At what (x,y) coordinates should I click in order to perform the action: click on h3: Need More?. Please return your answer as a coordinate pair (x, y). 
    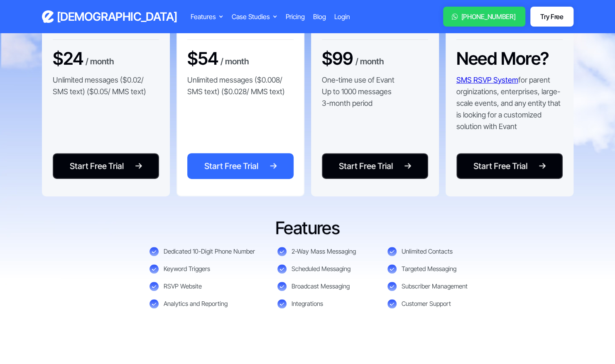
    Looking at the image, I should click on (503, 58).